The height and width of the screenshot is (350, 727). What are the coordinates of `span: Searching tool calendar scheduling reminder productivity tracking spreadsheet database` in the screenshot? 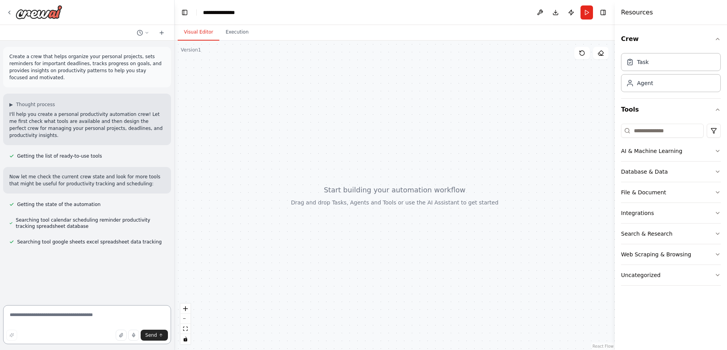 It's located at (90, 223).